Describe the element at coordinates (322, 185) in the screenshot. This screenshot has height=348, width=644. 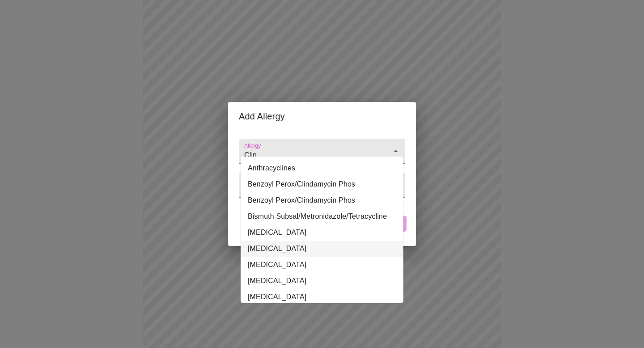
I see `div: Adverse Reaction` at that location.